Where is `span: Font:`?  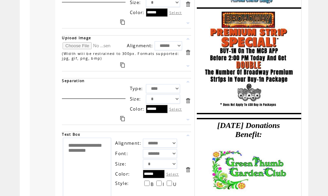
span: Font: is located at coordinates (121, 153).